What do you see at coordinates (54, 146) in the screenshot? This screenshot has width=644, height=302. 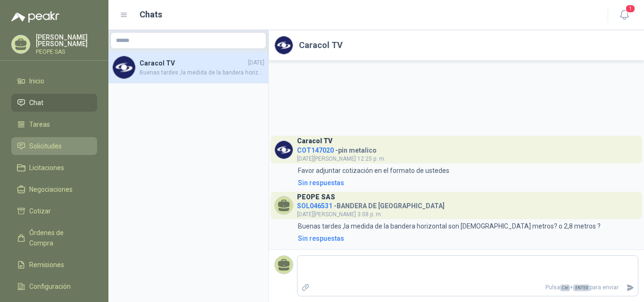 I see `a: Solicitudes` at bounding box center [54, 146].